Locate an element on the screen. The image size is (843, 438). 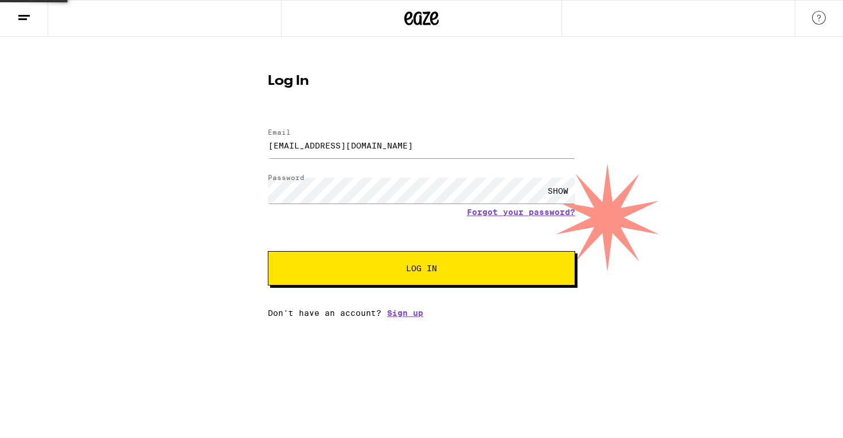
input: Email is located at coordinates (422, 145).